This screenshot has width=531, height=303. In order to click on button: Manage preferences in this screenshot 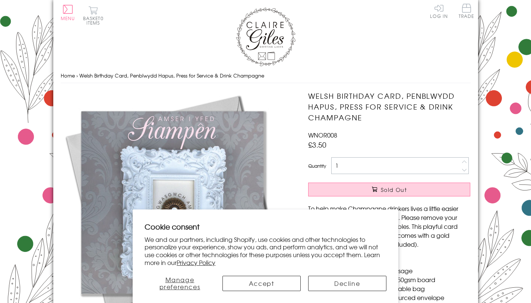, I will do `click(179, 283)`.